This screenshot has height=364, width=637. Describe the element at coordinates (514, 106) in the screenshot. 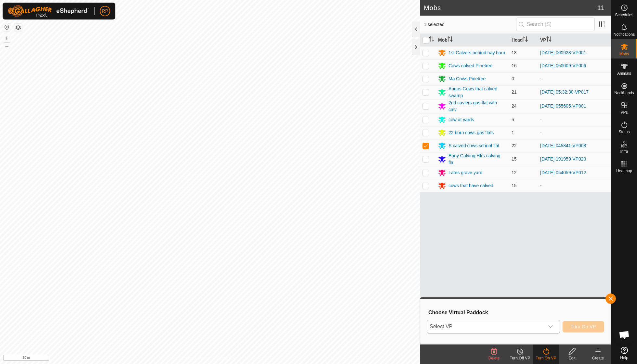

I see `span: 24` at that location.